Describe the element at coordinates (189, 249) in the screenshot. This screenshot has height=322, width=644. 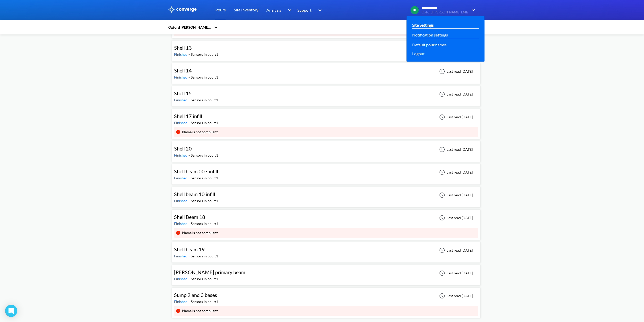
I see `span: Shell beam 19` at that location.